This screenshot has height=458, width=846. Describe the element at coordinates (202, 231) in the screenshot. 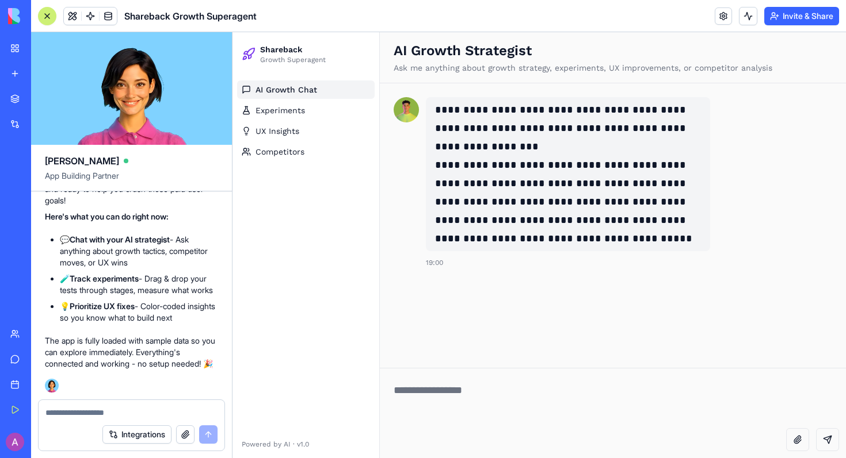

I see `span: 19:00` at that location.